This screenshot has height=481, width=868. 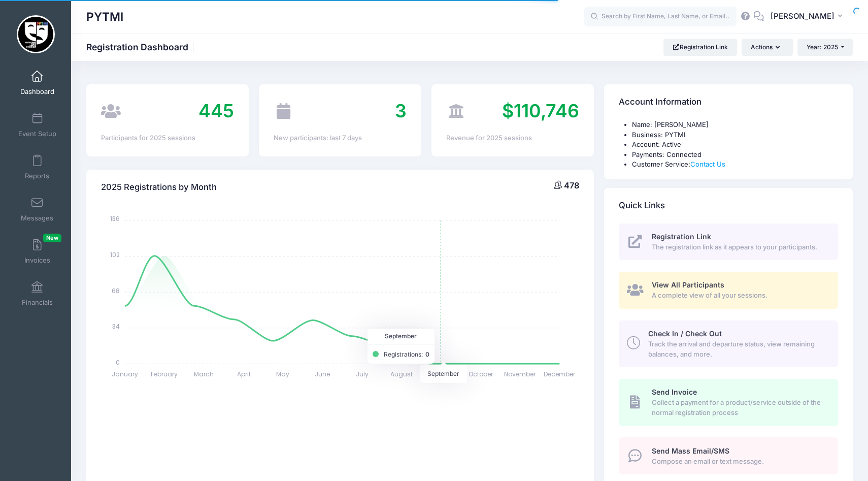 I want to click on a: Registration Link The registration link as it appears to your participants., so click(x=728, y=242).